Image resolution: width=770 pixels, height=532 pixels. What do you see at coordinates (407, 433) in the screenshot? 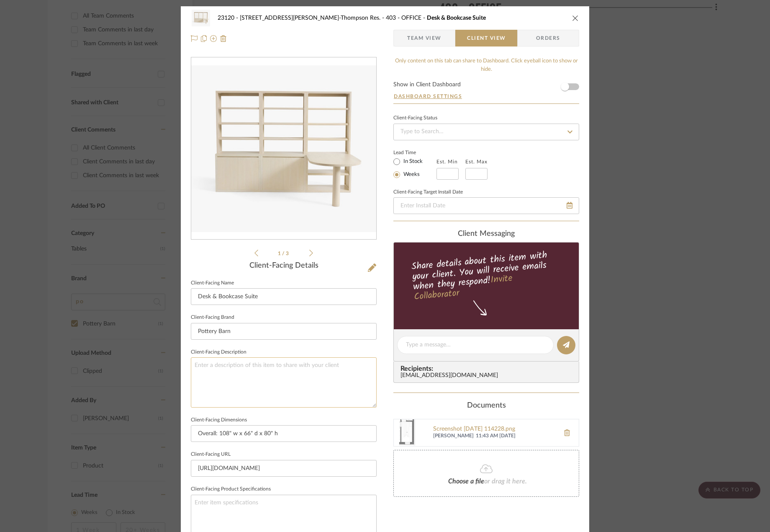
I see `img: Screenshot 2025-08-21 114228.png` at bounding box center [407, 433].